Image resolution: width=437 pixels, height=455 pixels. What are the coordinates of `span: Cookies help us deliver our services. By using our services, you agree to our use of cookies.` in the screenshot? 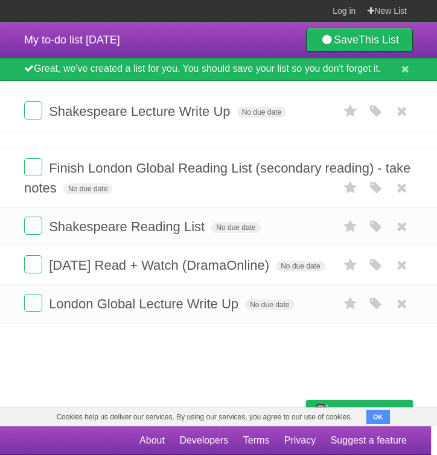 It's located at (204, 417).